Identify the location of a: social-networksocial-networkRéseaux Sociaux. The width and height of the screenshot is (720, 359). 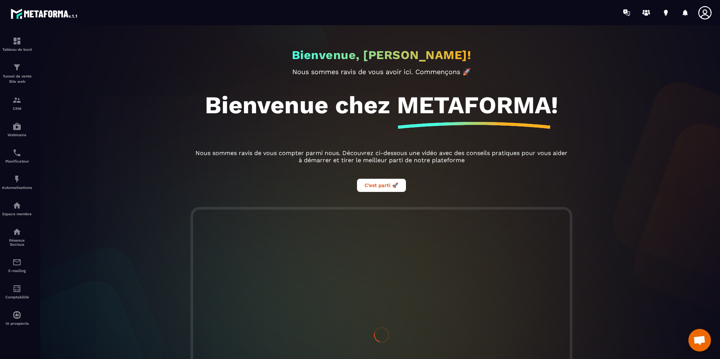
(17, 237).